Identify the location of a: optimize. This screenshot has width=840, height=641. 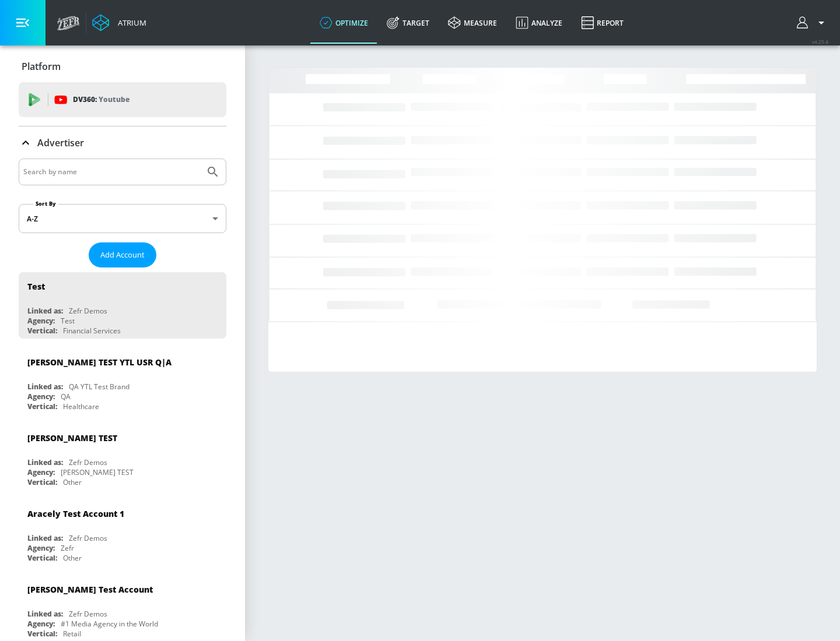
(343, 23).